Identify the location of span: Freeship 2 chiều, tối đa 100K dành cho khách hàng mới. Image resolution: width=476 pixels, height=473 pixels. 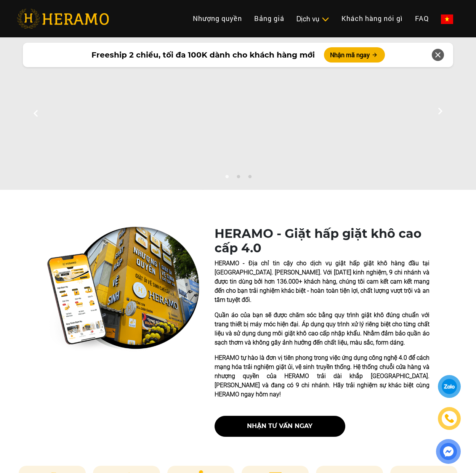
(203, 55).